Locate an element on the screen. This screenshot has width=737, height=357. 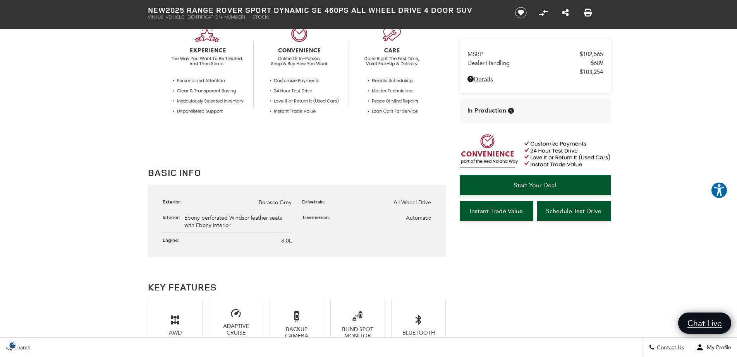
span: MSRP is located at coordinates (524, 54).